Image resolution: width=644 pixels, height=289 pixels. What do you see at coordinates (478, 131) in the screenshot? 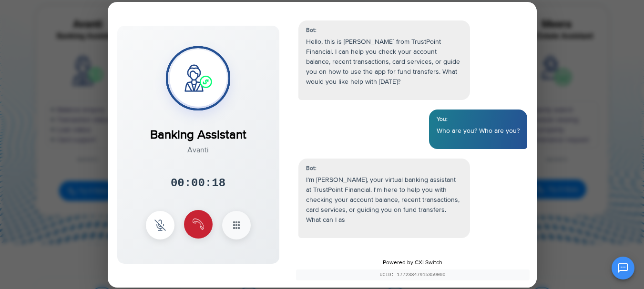
I see `p: Who are you? Who are you?` at bounding box center [478, 131].